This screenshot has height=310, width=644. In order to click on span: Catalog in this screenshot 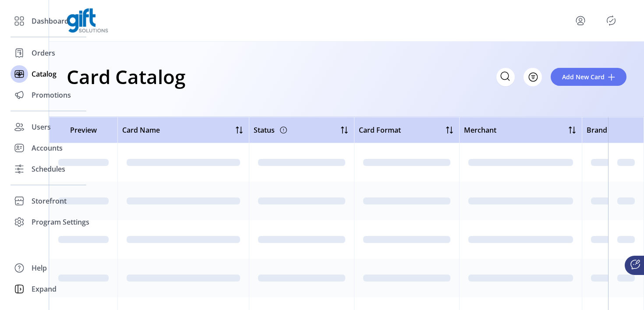, I will do `click(44, 74)`.